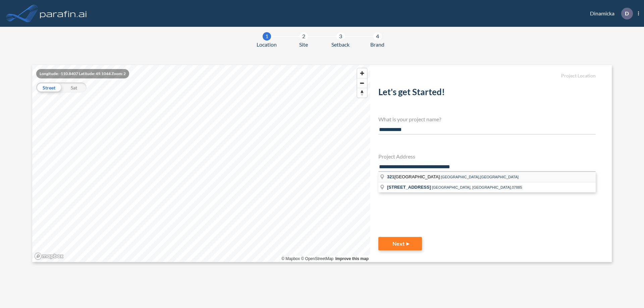 The height and width of the screenshot is (308, 644). Describe the element at coordinates (49, 257) in the screenshot. I see `a: Mapbox homepage` at that location.